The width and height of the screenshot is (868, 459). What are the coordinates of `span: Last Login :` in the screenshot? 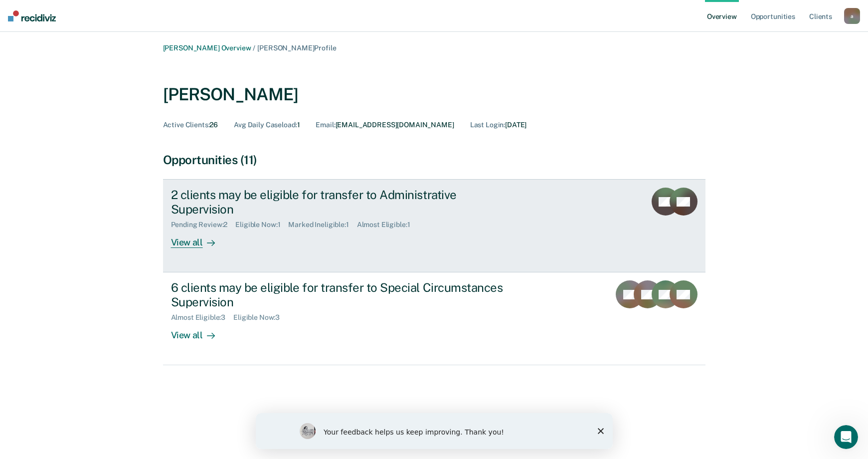 It's located at (487, 125).